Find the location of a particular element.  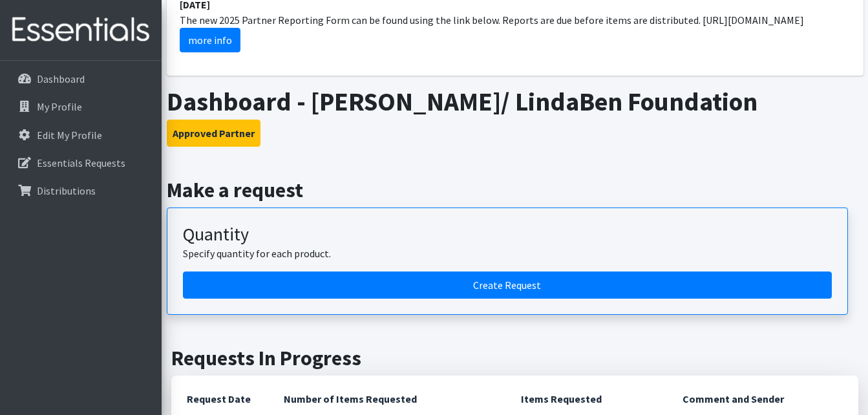

a: Dashboard is located at coordinates (80, 79).